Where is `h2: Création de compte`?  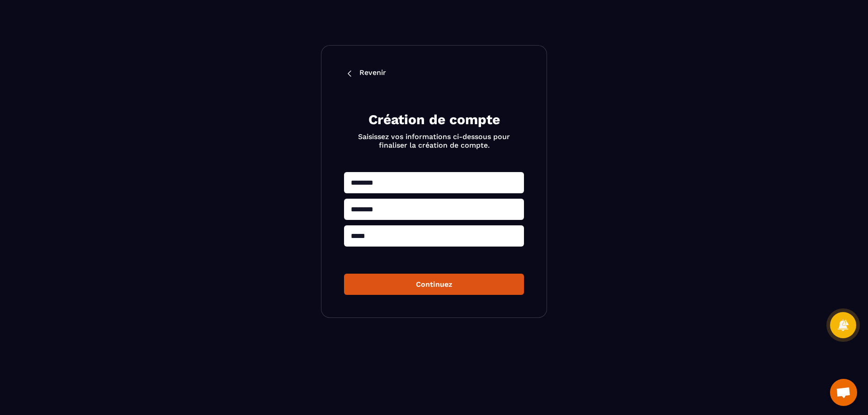 h2: Création de compte is located at coordinates (434, 120).